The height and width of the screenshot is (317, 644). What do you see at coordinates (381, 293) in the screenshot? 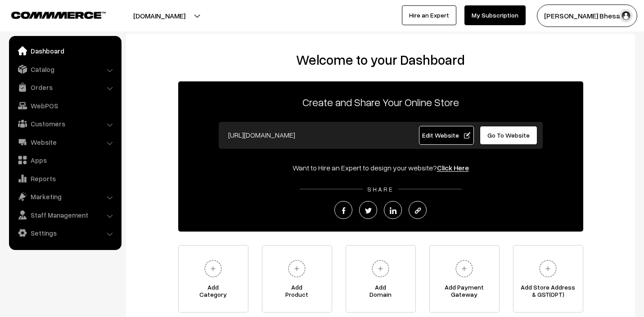
I see `span: Add Domain` at bounding box center [381, 293].